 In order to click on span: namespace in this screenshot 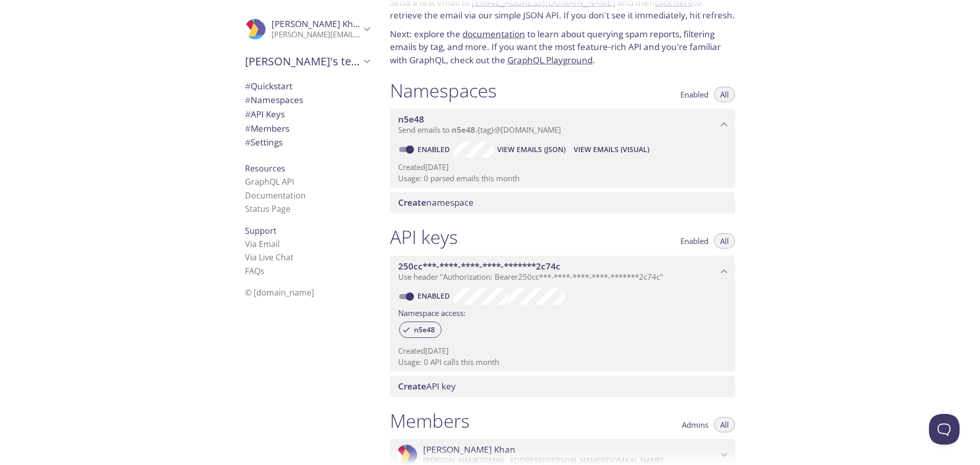, I will do `click(436, 202)`.